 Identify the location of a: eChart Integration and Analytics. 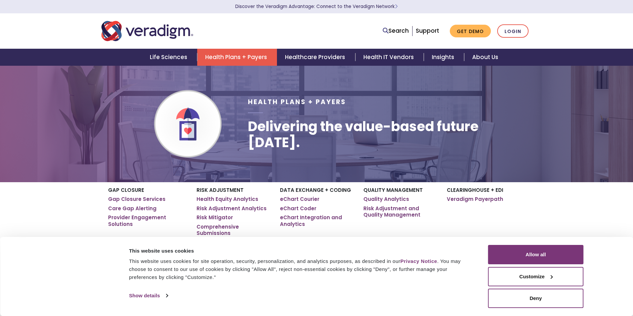
(317, 221).